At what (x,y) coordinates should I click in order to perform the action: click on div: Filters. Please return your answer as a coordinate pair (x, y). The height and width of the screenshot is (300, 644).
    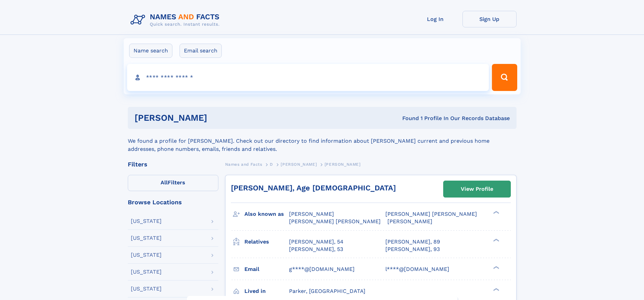
    Looking at the image, I should click on (173, 165).